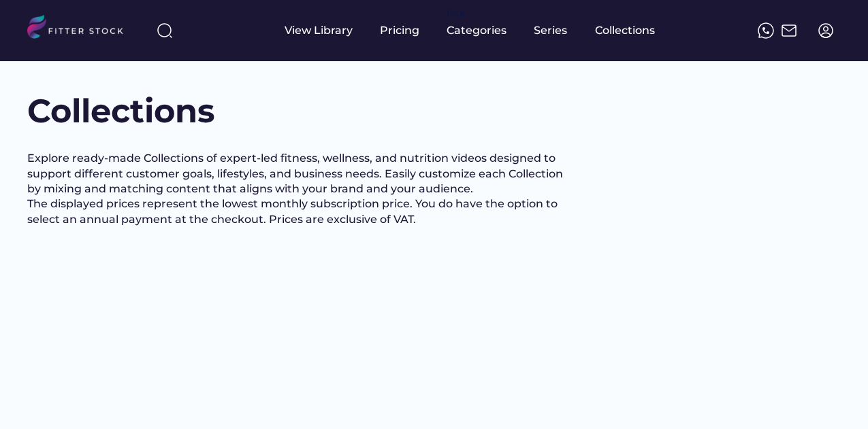 The image size is (868, 429). I want to click on div: Categories, so click(476, 30).